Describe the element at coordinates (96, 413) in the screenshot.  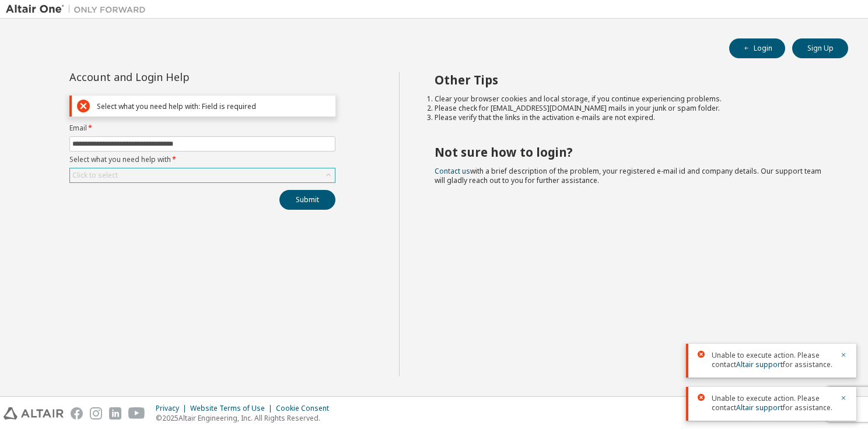
I see `img: instagram.svg` at that location.